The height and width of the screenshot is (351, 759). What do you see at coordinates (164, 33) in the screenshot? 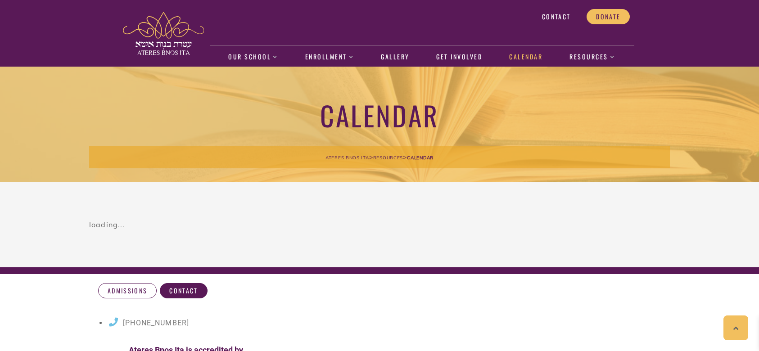
I see `img: ateres` at bounding box center [164, 33].